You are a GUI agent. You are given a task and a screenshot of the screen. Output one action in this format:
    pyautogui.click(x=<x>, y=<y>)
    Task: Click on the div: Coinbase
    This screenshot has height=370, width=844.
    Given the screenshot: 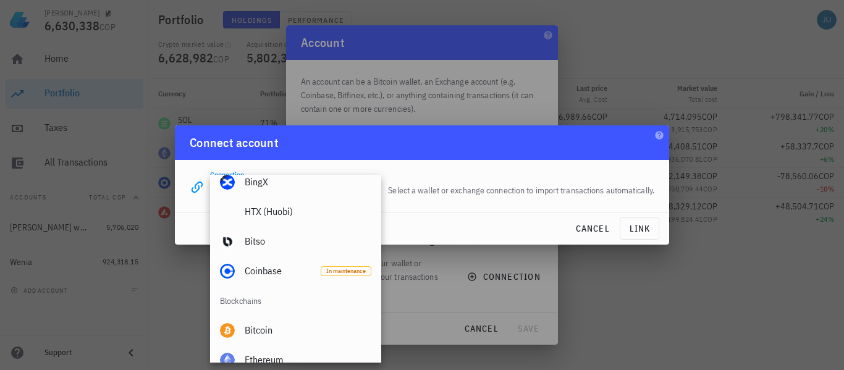 What is the action you would take?
    pyautogui.click(x=277, y=271)
    